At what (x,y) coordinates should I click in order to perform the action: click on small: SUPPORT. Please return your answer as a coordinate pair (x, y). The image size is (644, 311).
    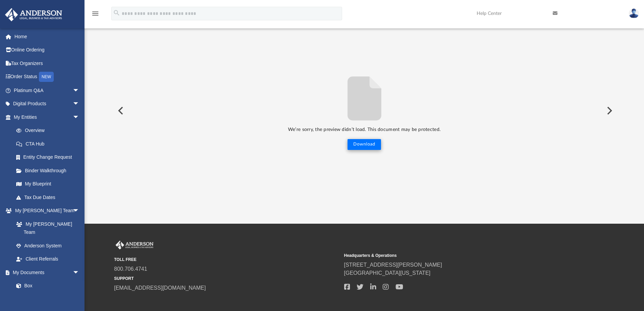
    Looking at the image, I should click on (227, 278).